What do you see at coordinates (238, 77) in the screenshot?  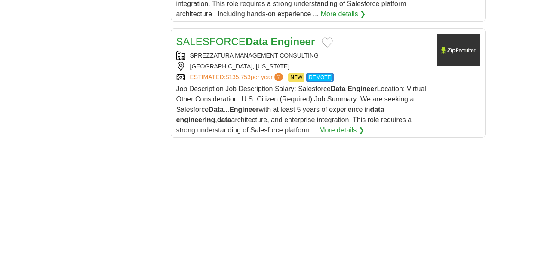 I see `a: ESTIMATED:$135,753per year?` at bounding box center [238, 77].